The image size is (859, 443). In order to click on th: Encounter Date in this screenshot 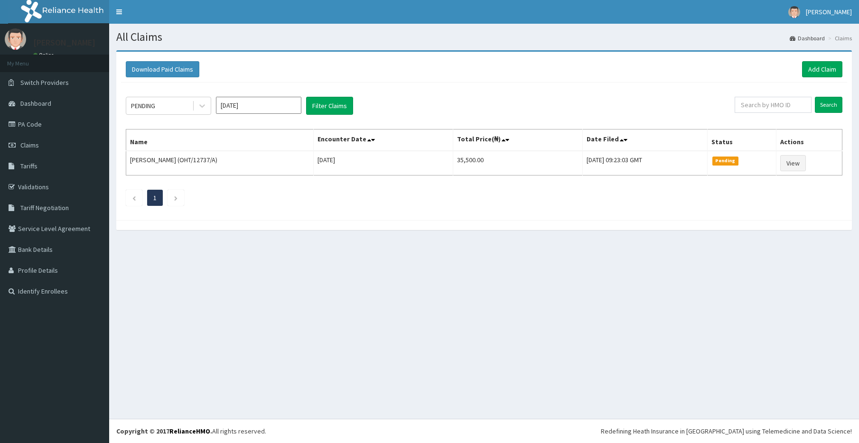, I will do `click(383, 141)`.